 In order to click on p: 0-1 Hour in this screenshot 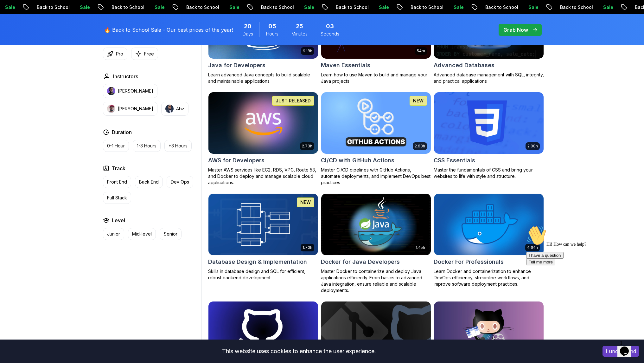, I will do `click(116, 146)`.